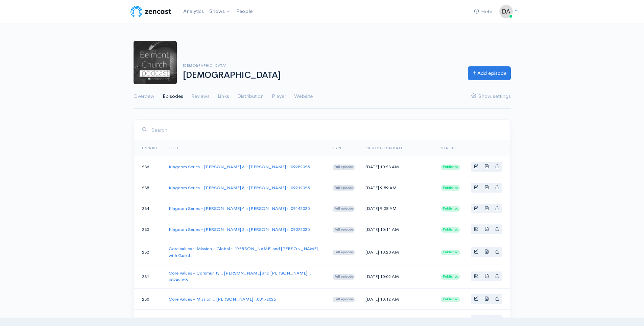  I want to click on a: Analytics, so click(193, 11).